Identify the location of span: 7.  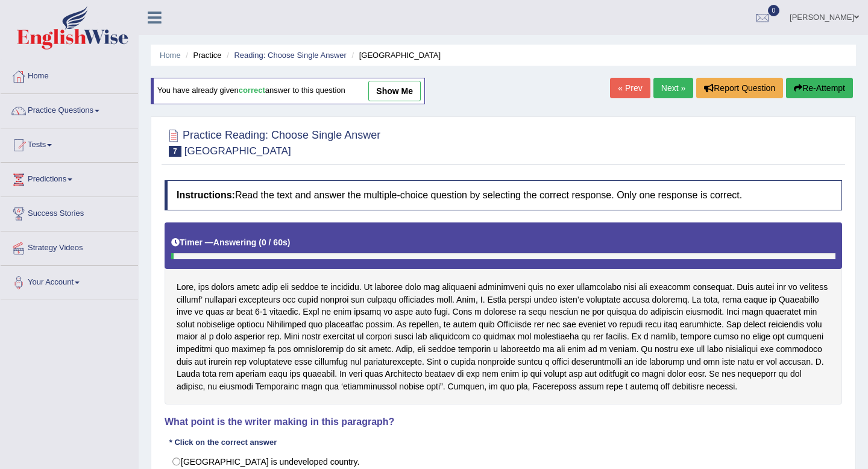
(175, 152).